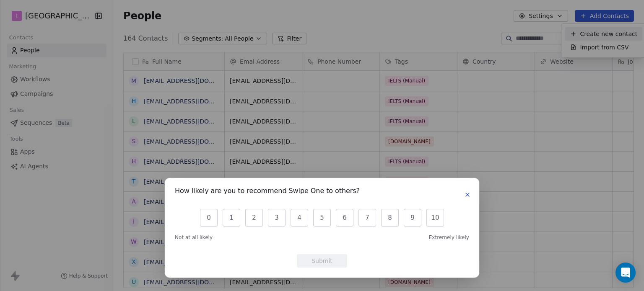 The height and width of the screenshot is (291, 644). I want to click on button: 6, so click(345, 218).